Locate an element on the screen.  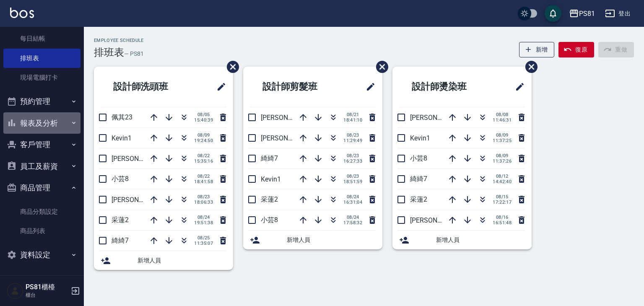
button: 報表及分析 is located at coordinates (42, 123).